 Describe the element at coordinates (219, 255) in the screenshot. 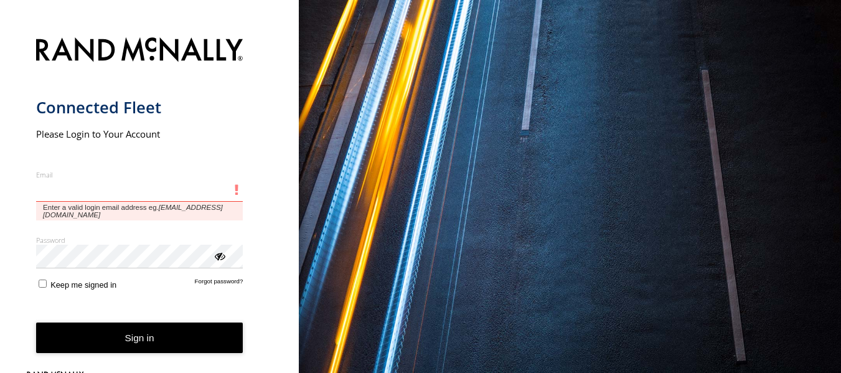

I see `div: ViewPassword` at that location.